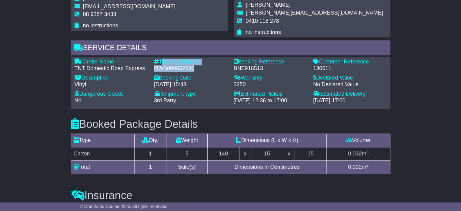 This screenshot has width=461, height=211. I want to click on td: 140, so click(223, 154).